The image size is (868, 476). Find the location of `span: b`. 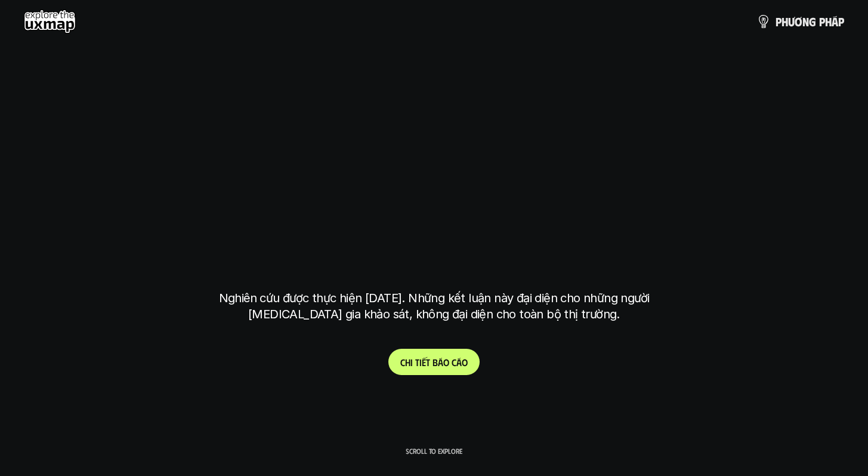

span: b is located at coordinates (435, 361).